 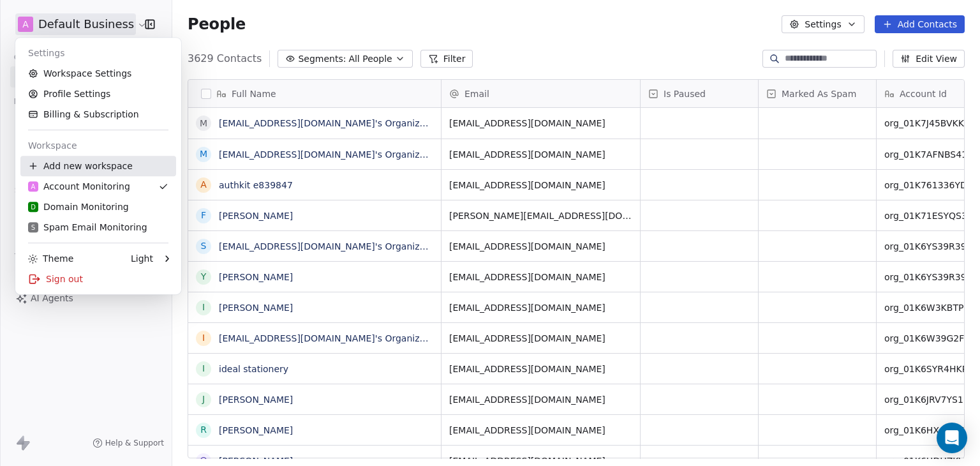 I want to click on div: Add new workspace, so click(x=98, y=166).